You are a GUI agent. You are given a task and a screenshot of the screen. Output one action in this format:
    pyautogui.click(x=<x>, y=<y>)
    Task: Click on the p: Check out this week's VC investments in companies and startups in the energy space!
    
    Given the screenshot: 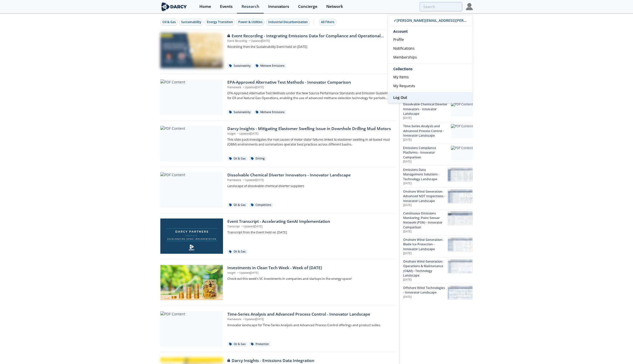 What is the action you would take?
    pyautogui.click(x=310, y=279)
    